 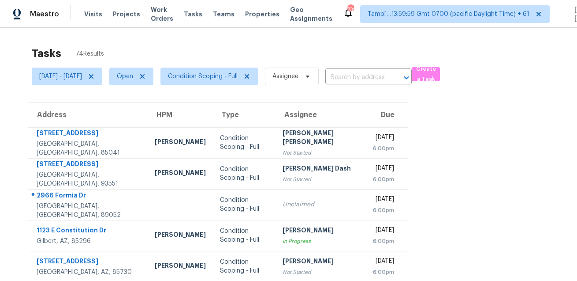 What do you see at coordinates (407, 78) in the screenshot?
I see `button: Open` at bounding box center [407, 78].